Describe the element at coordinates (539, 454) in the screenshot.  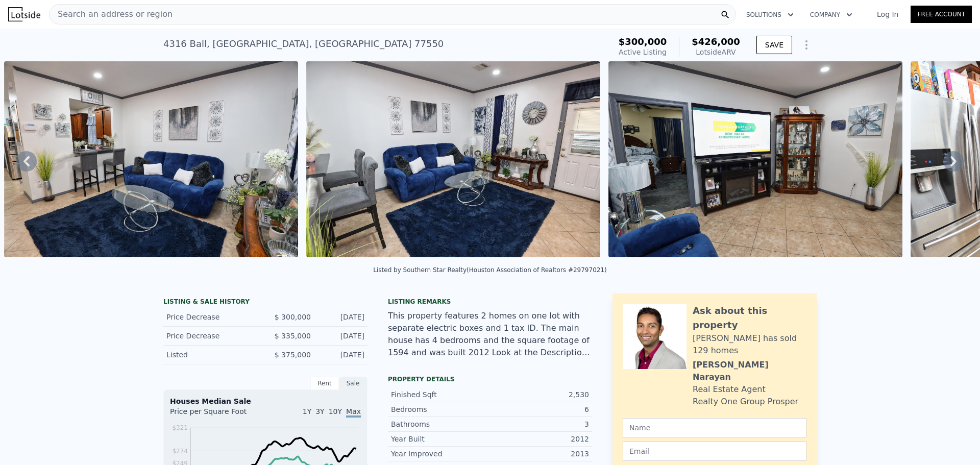
I see `div: 2013` at that location.